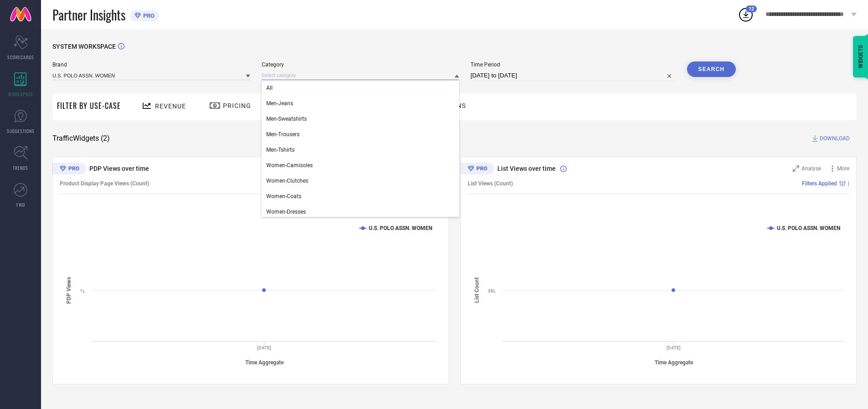 Image resolution: width=868 pixels, height=409 pixels. Describe the element at coordinates (819, 184) in the screenshot. I see `span: Filters Applied` at that location.